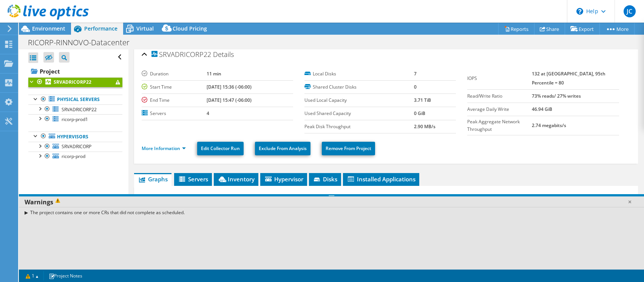 The width and height of the screenshot is (644, 282). I want to click on label: Servers, so click(174, 113).